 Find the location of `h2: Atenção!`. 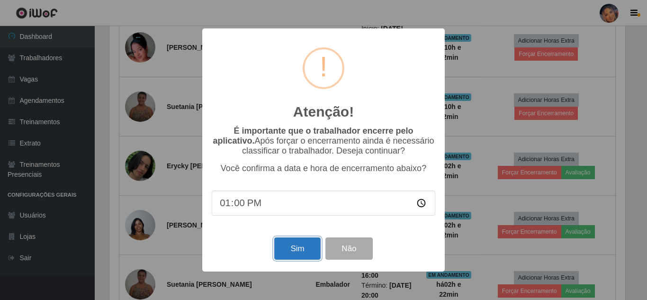

h2: Atenção! is located at coordinates (323, 112).